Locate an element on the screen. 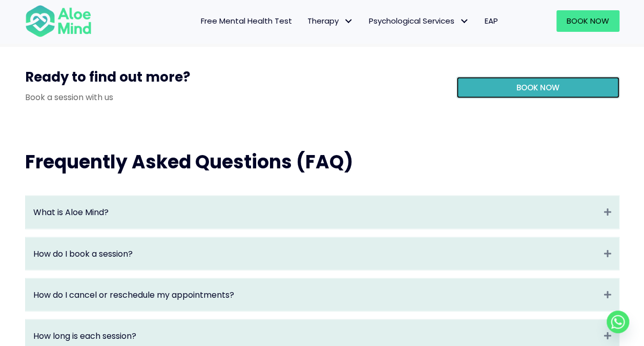 The height and width of the screenshot is (346, 644). span: Therapy: submenu is located at coordinates (348, 21).